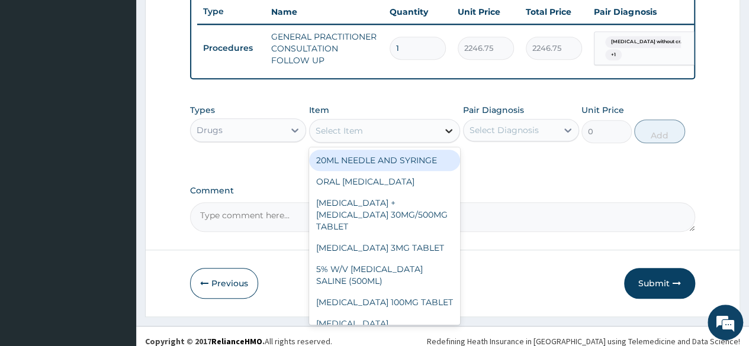  What do you see at coordinates (660, 284) in the screenshot?
I see `button: Submit` at bounding box center [660, 284].